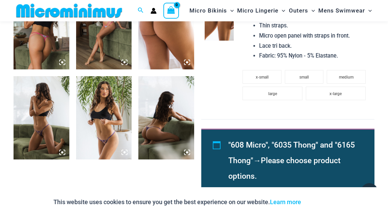 The height and width of the screenshot is (217, 388). What do you see at coordinates (141, 10) in the screenshot?
I see `a: Search icon link` at bounding box center [141, 10].